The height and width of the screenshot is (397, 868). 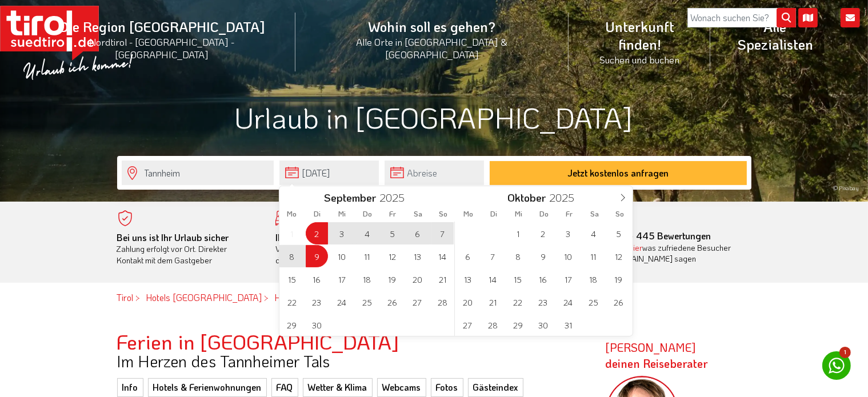 What do you see at coordinates (367, 278) in the screenshot?
I see `span: September 18, 2025` at bounding box center [367, 278].